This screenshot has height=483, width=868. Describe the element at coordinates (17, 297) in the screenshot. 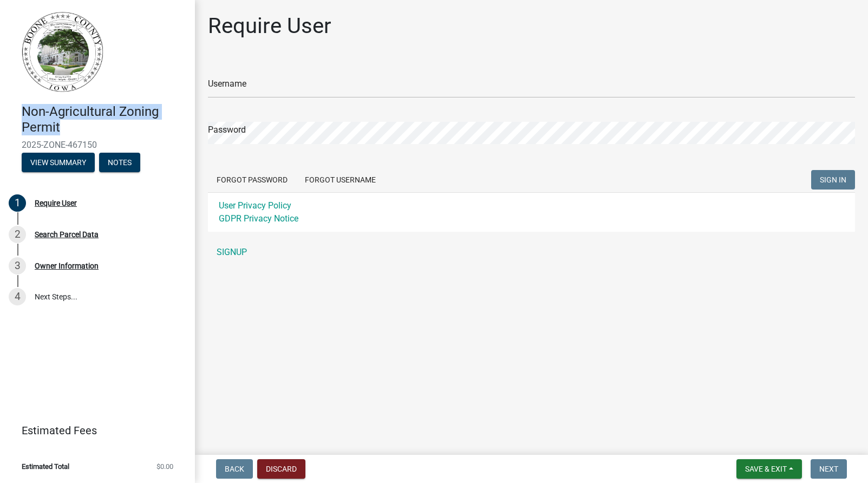

I see `div: 4` at that location.